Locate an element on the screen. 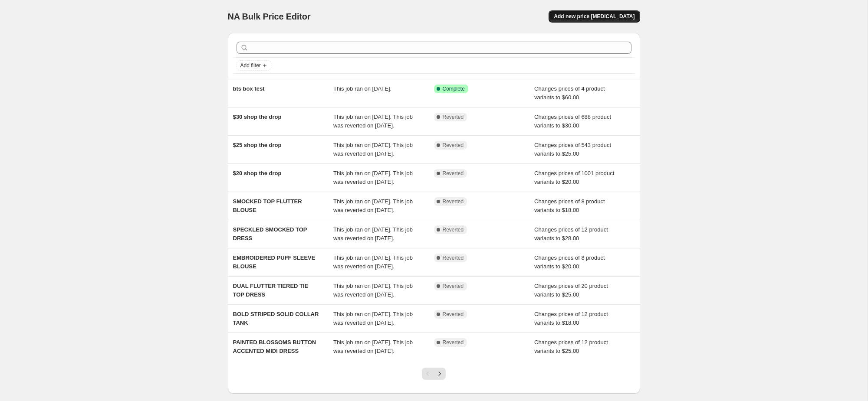 The image size is (868, 401). span: Changes prices of 12 product variants to $28.00 is located at coordinates (571, 234).